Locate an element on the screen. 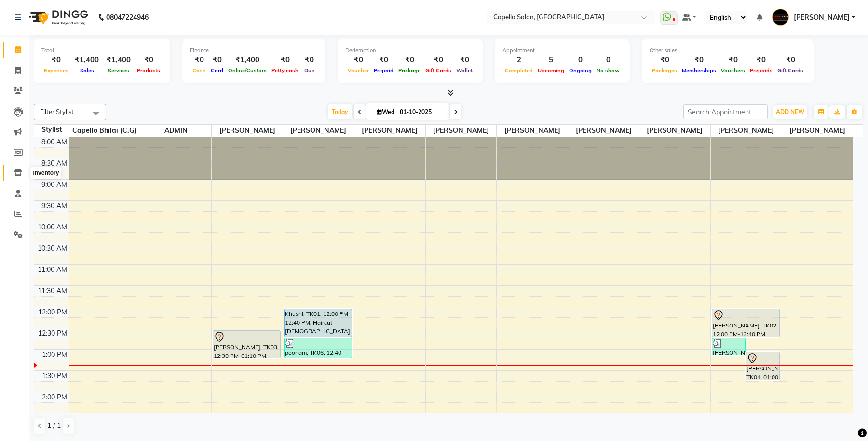 This screenshot has width=868, height=441. span: Memberships is located at coordinates (699, 70).